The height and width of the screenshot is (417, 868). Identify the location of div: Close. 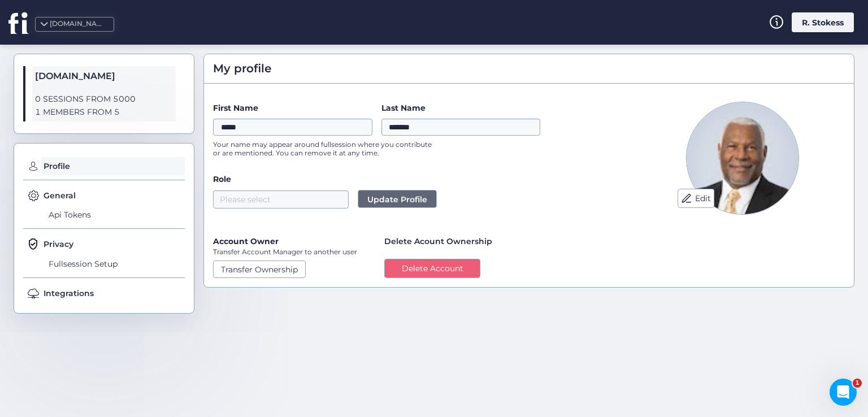
(205, 28).